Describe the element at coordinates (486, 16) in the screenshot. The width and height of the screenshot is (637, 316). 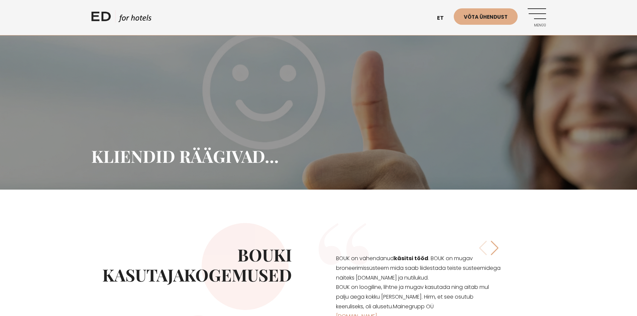
I see `a: Võta ühendust` at that location.